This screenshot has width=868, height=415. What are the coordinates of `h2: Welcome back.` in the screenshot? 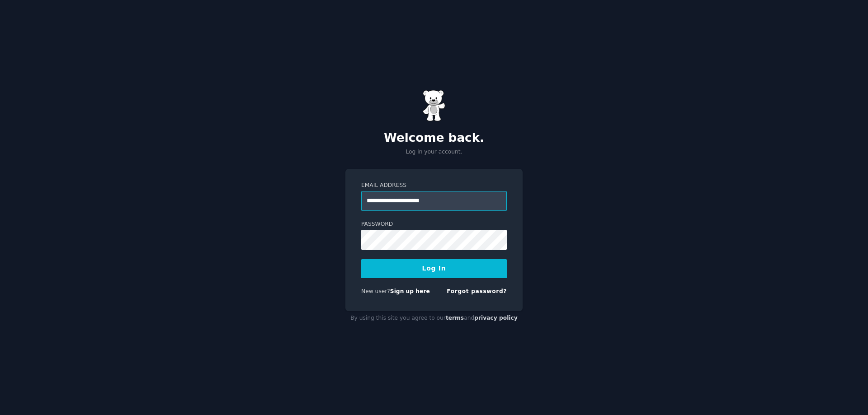 It's located at (434, 138).